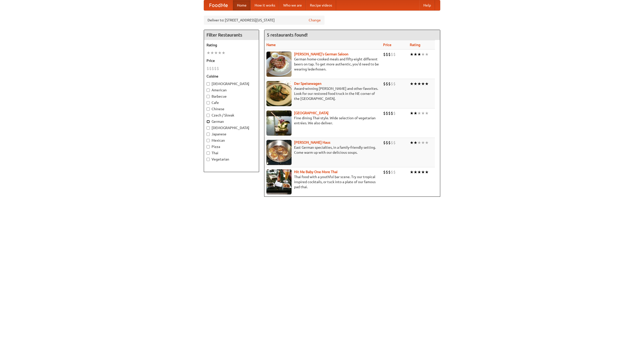 The image size is (644, 356). What do you see at coordinates (218, 5) in the screenshot?
I see `a: FoodMe` at bounding box center [218, 5].